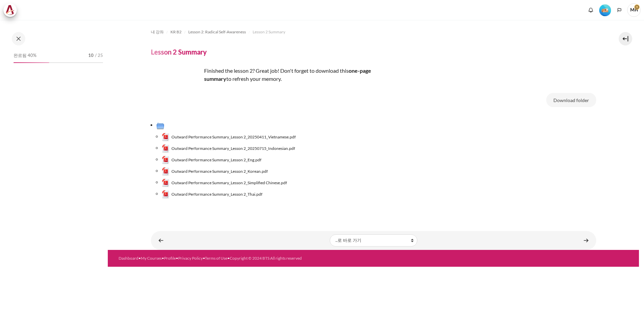 This screenshot has width=644, height=324. Describe the element at coordinates (216, 160) in the screenshot. I see `span: Outward Performance Summary_Lesson 2_Eng.pdf` at that location.